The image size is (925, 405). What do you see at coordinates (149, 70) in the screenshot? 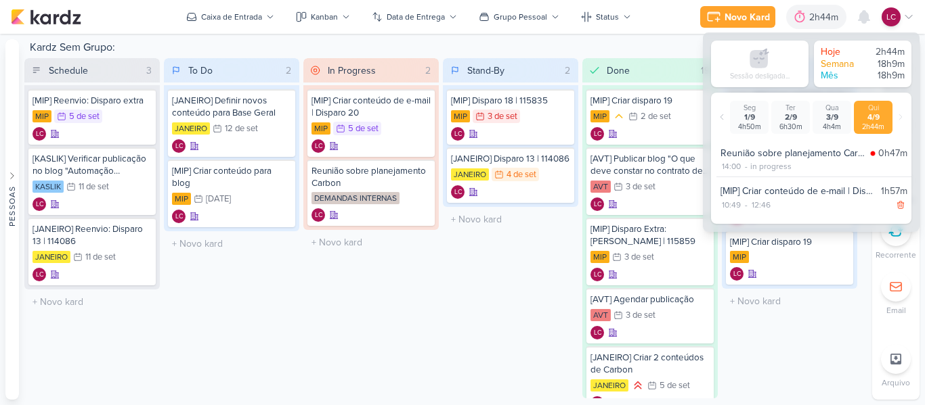
I see `div: 3` at bounding box center [149, 70].